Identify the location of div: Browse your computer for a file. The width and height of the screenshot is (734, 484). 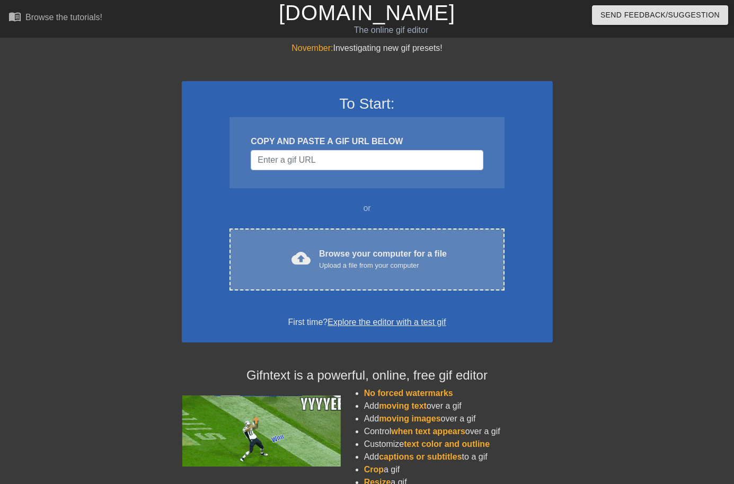
(382, 259).